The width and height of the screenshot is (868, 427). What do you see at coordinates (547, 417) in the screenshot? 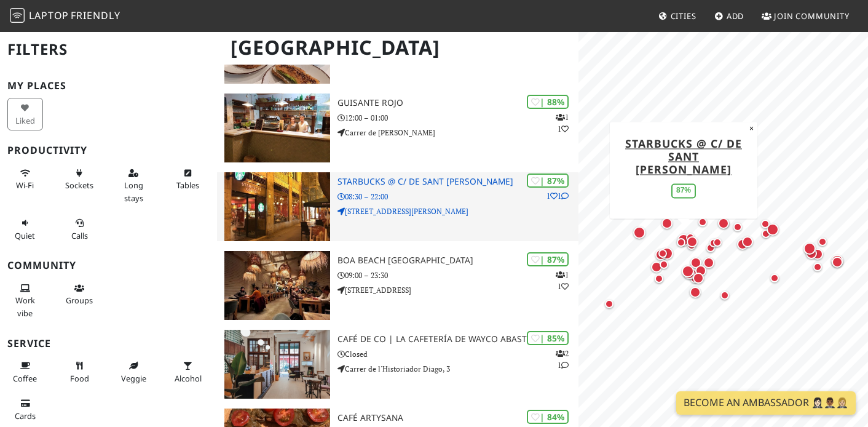
I see `div: | 84%` at bounding box center [547, 417].